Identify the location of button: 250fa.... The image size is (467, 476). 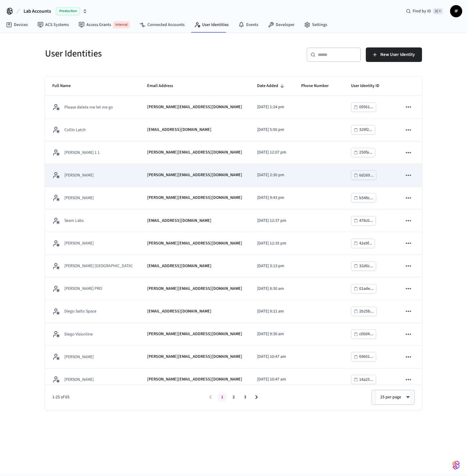
(364, 152).